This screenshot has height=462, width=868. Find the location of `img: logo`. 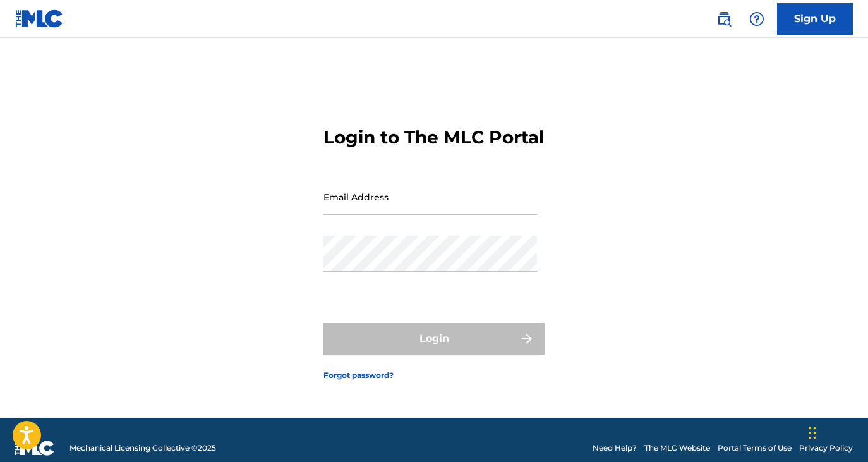

img: logo is located at coordinates (35, 448).